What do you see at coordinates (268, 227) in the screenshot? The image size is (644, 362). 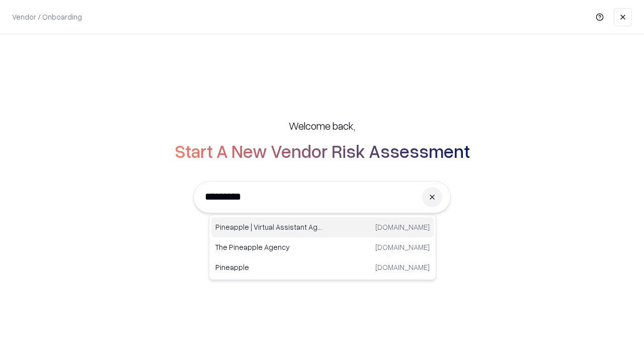 I see `p: Pineapple | Virtual Assistant Agency` at bounding box center [268, 227].